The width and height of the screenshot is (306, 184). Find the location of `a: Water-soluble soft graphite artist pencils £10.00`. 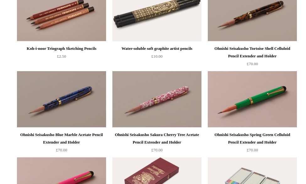

a: Water-soluble soft graphite artist pencils £10.00 is located at coordinates (157, 58).